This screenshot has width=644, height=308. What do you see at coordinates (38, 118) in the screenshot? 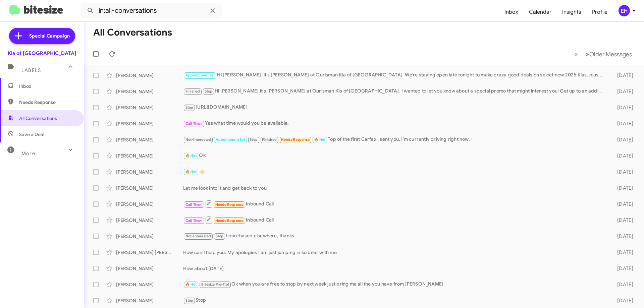
I see `span: All Conversations` at bounding box center [38, 118].